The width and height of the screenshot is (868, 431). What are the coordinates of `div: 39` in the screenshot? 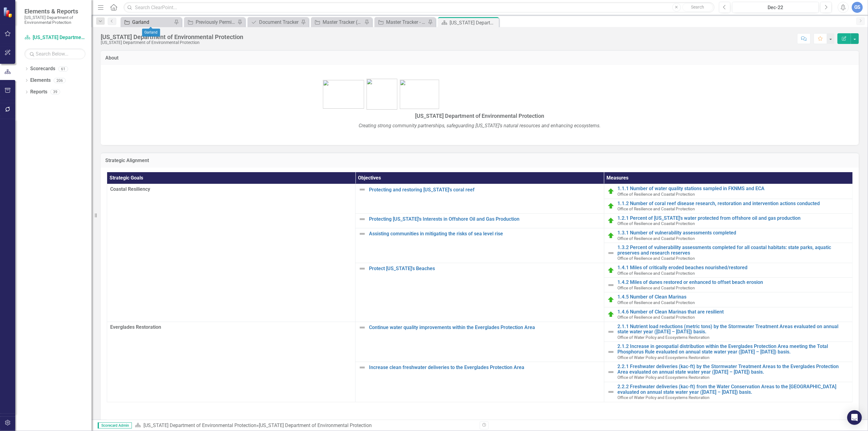 It's located at (55, 92).